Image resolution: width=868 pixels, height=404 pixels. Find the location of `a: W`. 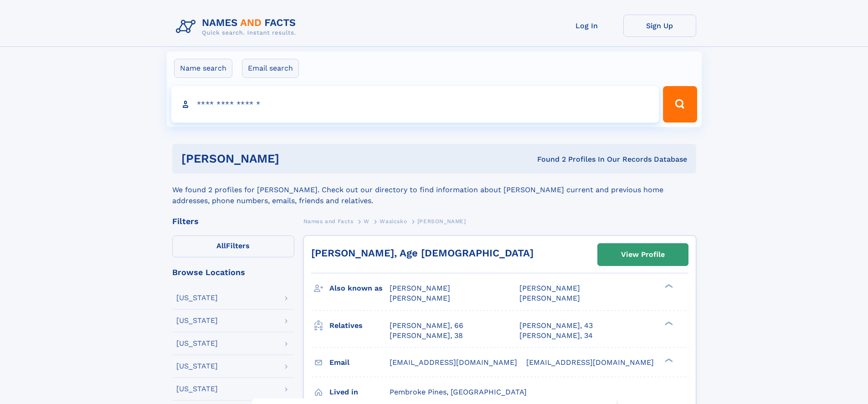

a: W is located at coordinates (366, 221).